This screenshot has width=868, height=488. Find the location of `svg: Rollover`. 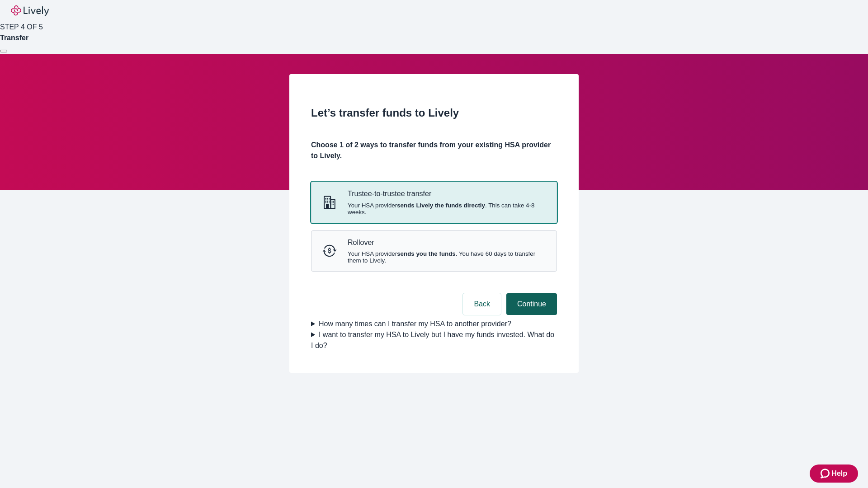

svg: Rollover is located at coordinates (330, 251).